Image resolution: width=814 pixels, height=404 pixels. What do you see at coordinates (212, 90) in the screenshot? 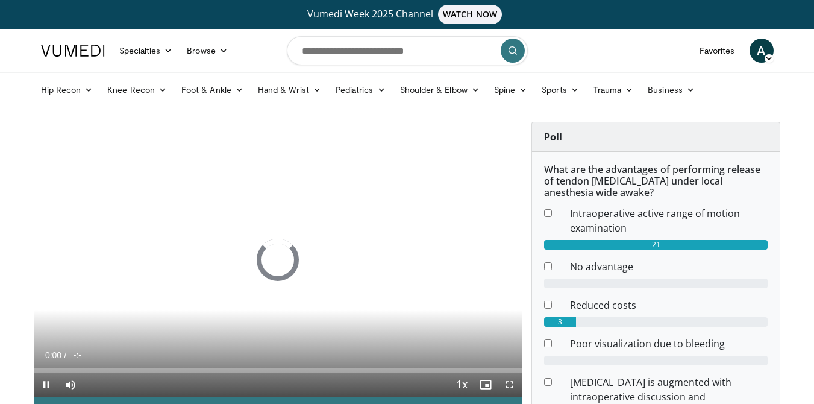
I see `a: Foot & Ankle` at bounding box center [212, 90].